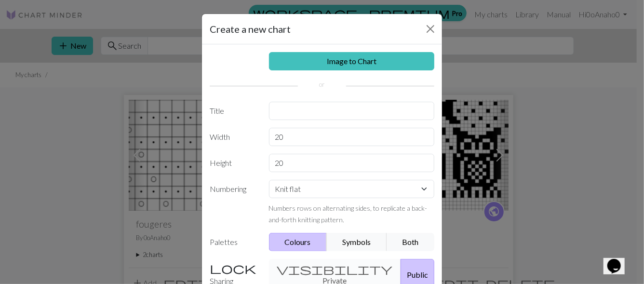 Image resolution: width=644 pixels, height=284 pixels. I want to click on label: Title, so click(233, 111).